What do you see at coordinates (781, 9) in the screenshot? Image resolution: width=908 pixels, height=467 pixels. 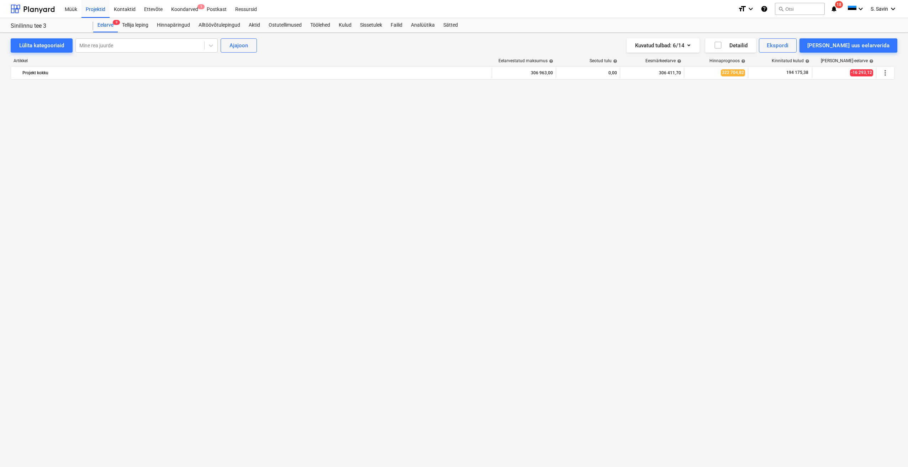 I see `span: search` at bounding box center [781, 9].